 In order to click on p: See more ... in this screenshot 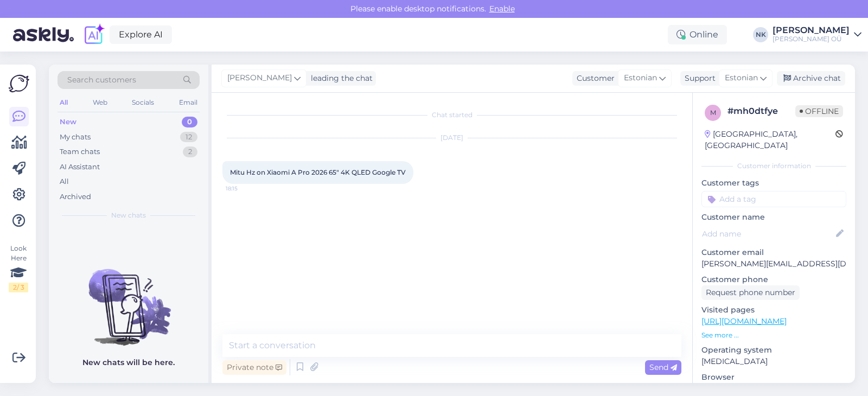, I will do `click(774, 335)`.